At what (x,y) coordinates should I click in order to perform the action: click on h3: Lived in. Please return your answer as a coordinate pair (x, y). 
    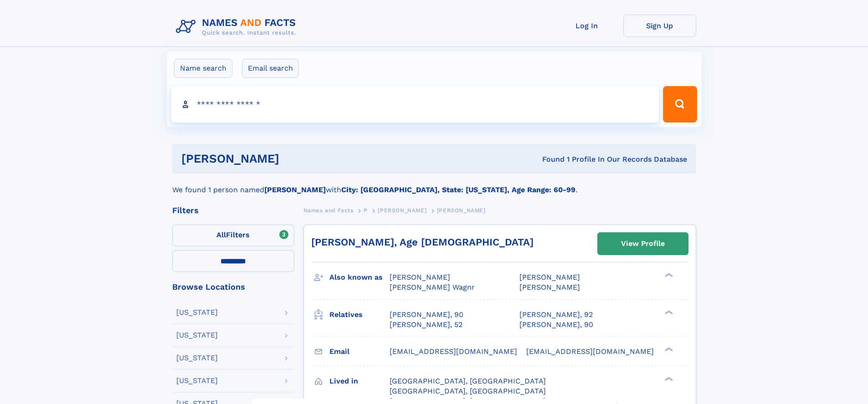
    Looking at the image, I should click on (359, 381).